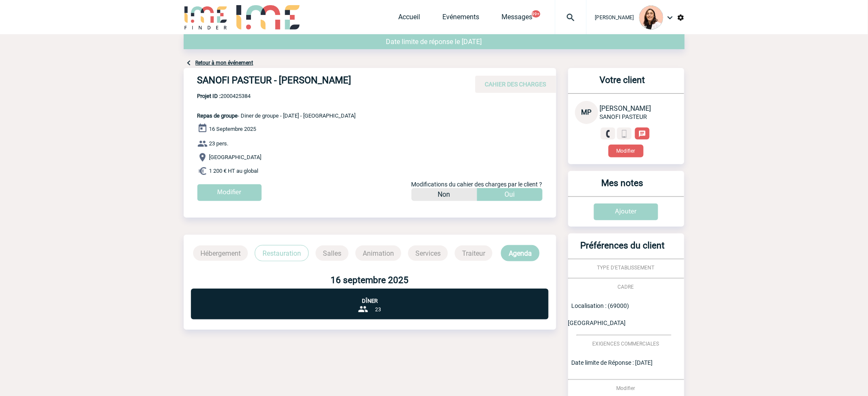 The image size is (868, 396). What do you see at coordinates (623, 84) in the screenshot?
I see `h3: Votre client` at bounding box center [623, 84].